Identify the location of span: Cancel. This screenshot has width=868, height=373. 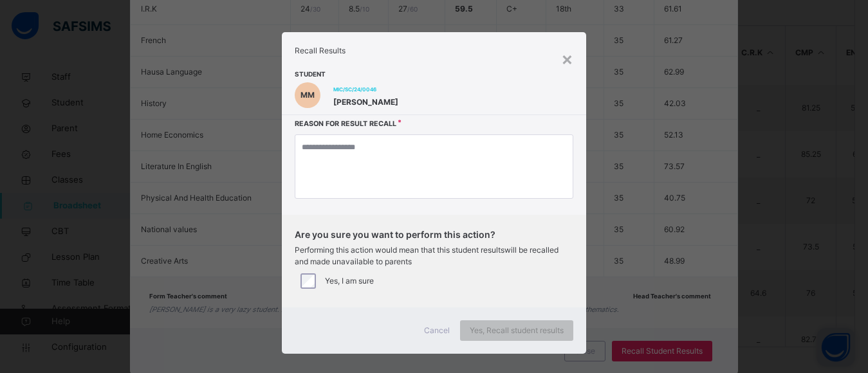
(437, 331).